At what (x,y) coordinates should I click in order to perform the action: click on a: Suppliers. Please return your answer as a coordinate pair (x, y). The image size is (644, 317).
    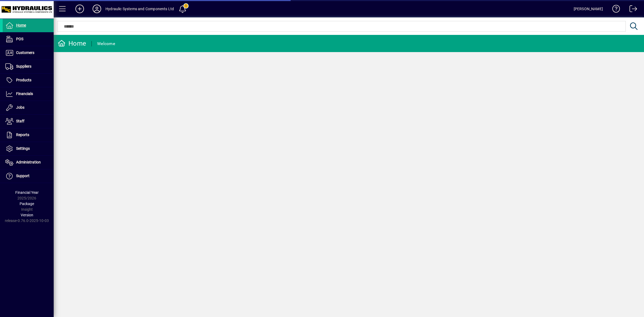
    Looking at the image, I should click on (28, 67).